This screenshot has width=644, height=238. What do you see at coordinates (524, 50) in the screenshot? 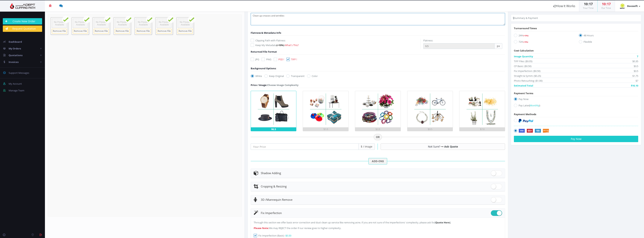
I see `span: Cost Calculation` at bounding box center [524, 50].